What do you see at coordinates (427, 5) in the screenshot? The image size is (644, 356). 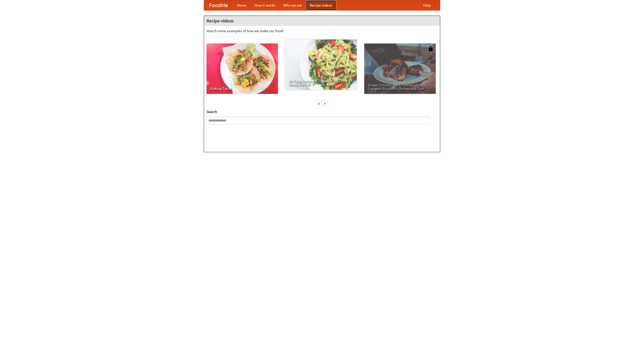 I see `a: Help` at bounding box center [427, 5].